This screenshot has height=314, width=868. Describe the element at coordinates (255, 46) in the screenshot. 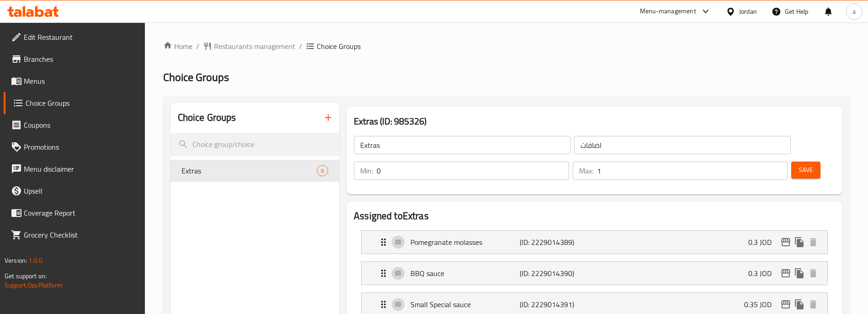

I see `span: Restaurants management` at that location.